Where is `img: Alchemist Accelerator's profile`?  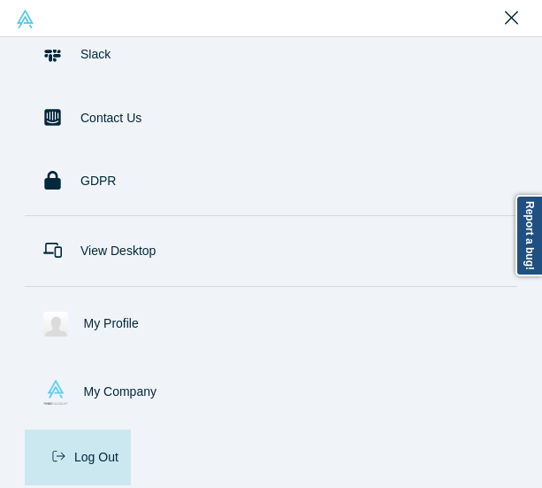 img: Alchemist Accelerator's profile is located at coordinates (56, 392).